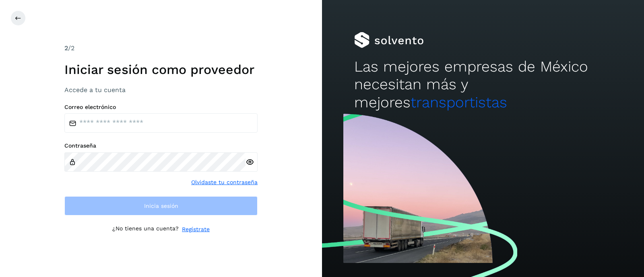  I want to click on span: 2, so click(66, 48).